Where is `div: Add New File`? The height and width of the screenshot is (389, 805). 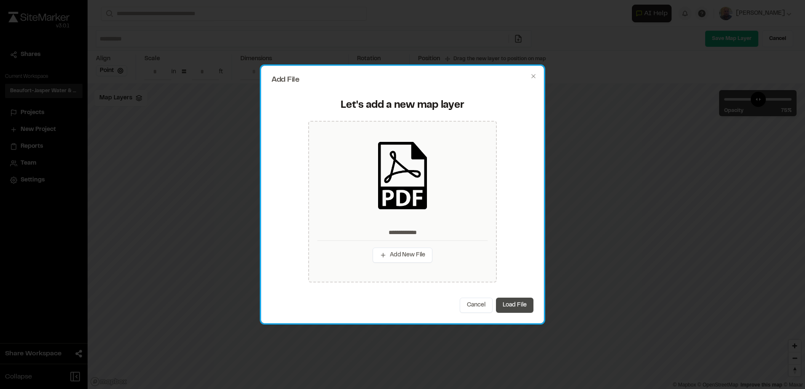 div: Add New File is located at coordinates (403, 202).